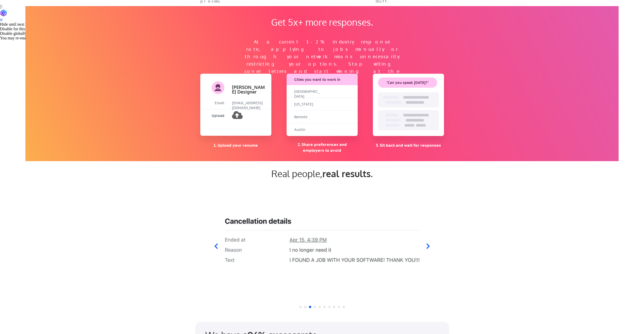 This screenshot has width=644, height=334. Describe the element at coordinates (322, 147) in the screenshot. I see `div: 2. Share preferences and employers to avoid` at that location.